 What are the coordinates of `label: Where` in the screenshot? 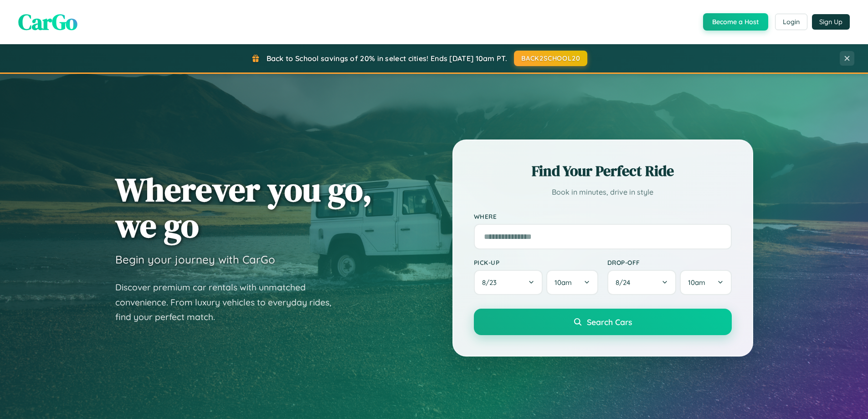 It's located at (602, 216).